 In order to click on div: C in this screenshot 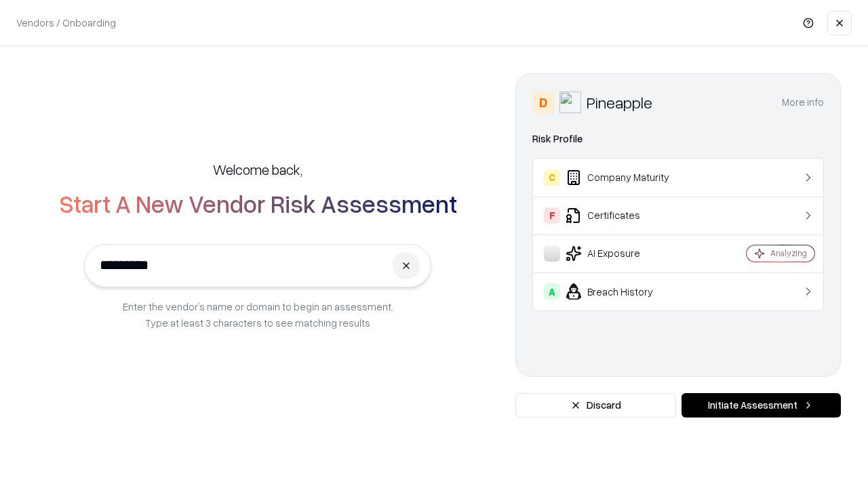, I will do `click(552, 177)`.